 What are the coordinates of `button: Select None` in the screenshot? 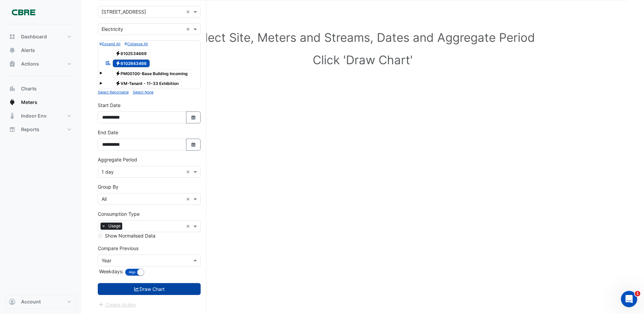 It's located at (143, 92).